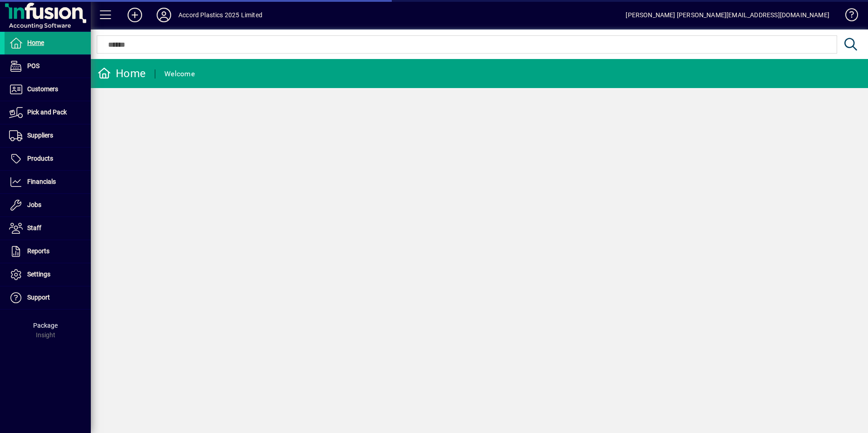 The width and height of the screenshot is (868, 433). What do you see at coordinates (135, 15) in the screenshot?
I see `button: Add` at bounding box center [135, 15].